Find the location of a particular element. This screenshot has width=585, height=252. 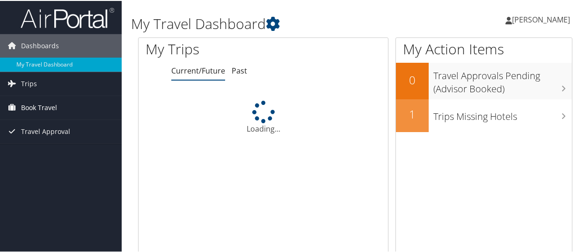

h1: My Trips is located at coordinates (211, 48).